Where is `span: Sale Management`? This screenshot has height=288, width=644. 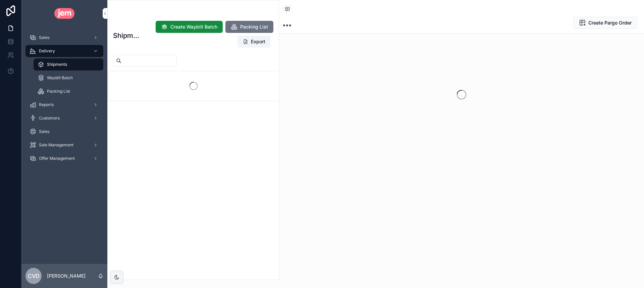
span: Sale Management is located at coordinates (56, 145).